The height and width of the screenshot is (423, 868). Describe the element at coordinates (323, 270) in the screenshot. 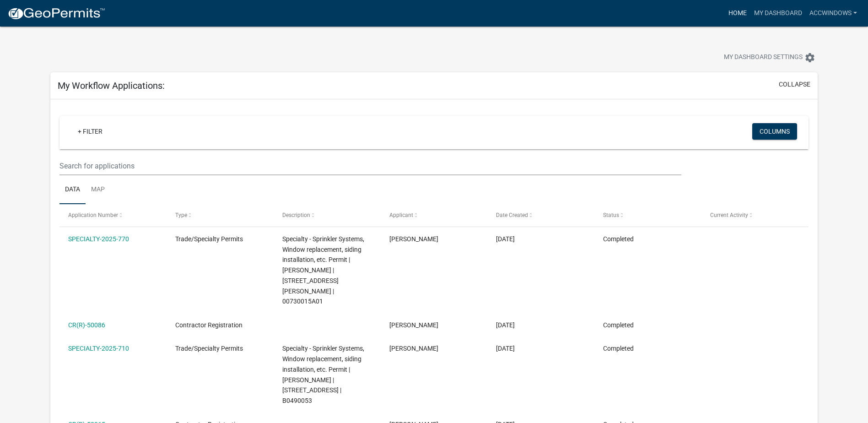

I see `span: Specialty - Sprinkler Systems, Window replacement, siding installation, etc. Permit | Hannah Soud...` at that location.